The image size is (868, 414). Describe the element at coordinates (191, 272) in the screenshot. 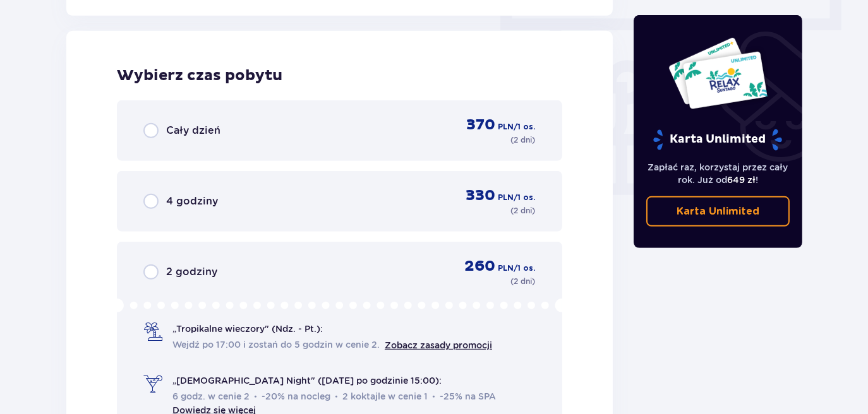

I see `span: 2 godziny` at that location.